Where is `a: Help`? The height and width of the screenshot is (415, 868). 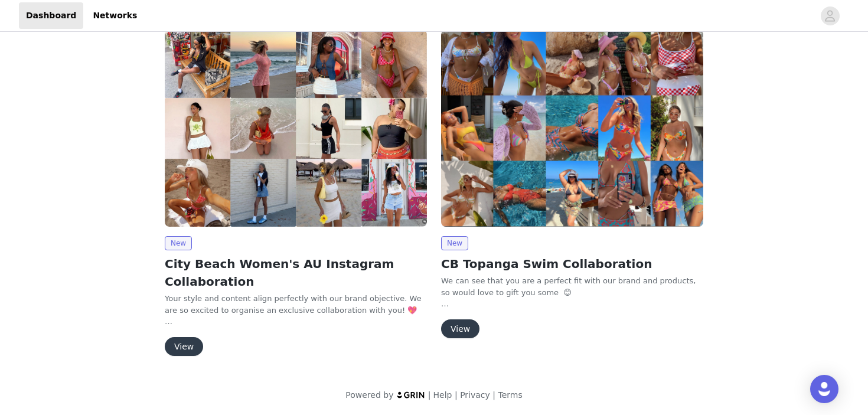
a: Help is located at coordinates (442, 395).